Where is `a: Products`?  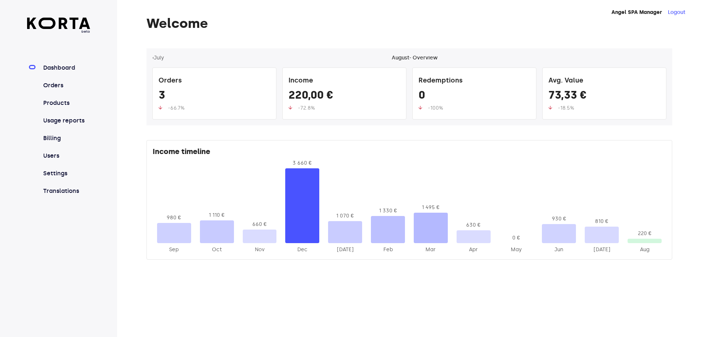 a: Products is located at coordinates (66, 103).